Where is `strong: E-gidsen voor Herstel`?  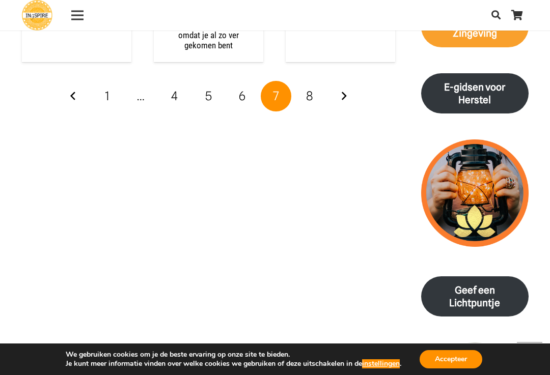 strong: E-gidsen voor Herstel is located at coordinates (474, 94).